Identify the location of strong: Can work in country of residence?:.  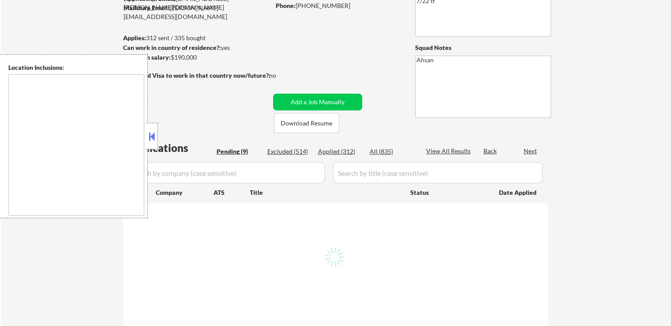
(172, 47).